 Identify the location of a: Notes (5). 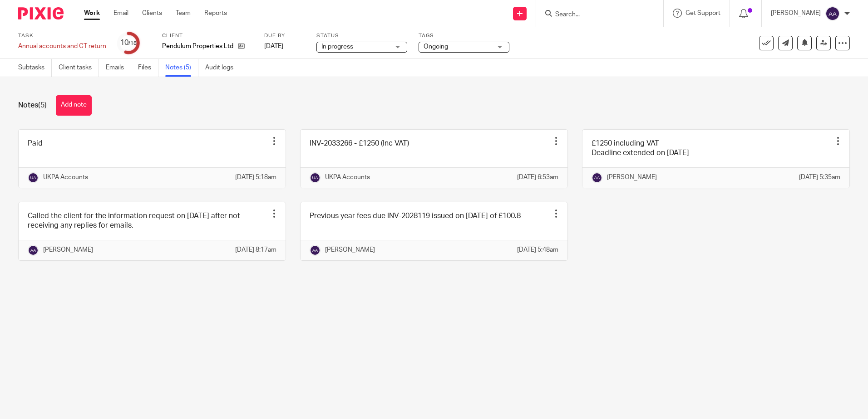
(182, 68).